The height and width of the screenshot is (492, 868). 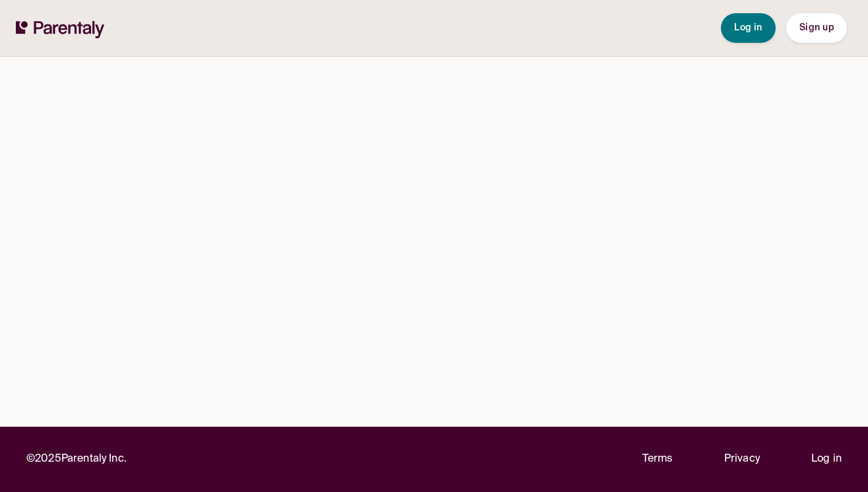 What do you see at coordinates (657, 459) in the screenshot?
I see `a: Terms` at bounding box center [657, 459].